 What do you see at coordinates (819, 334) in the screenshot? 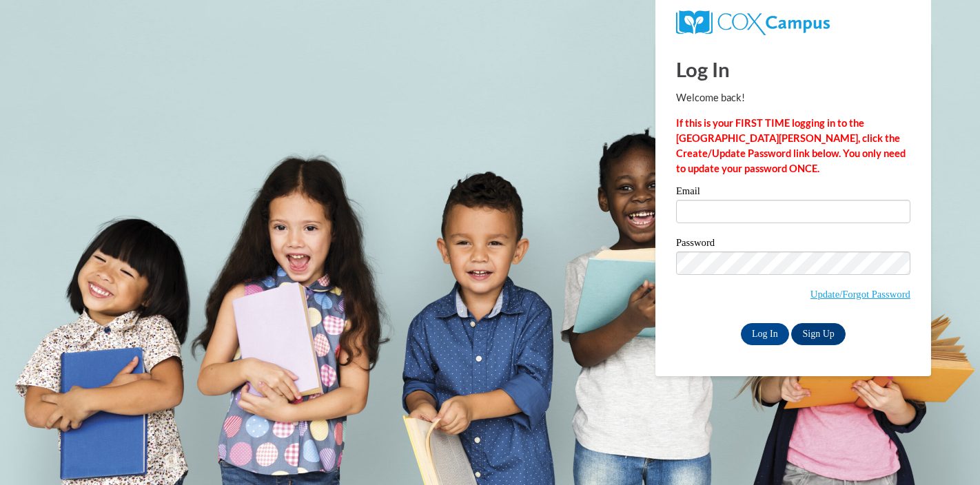
I see `a: Sign Up` at bounding box center [819, 334].